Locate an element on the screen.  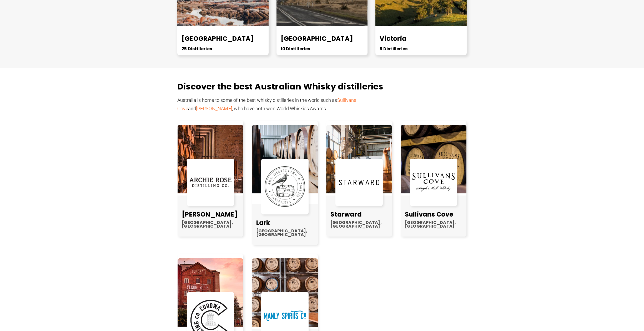
img: Sullivans Cove - Thumbnail - Distillery is located at coordinates (434, 159).